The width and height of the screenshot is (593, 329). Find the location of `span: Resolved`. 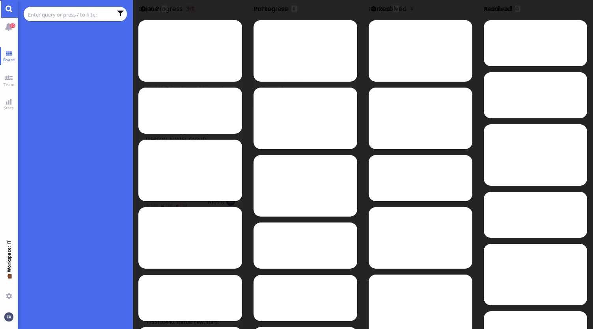

span: Resolved is located at coordinates (499, 9).